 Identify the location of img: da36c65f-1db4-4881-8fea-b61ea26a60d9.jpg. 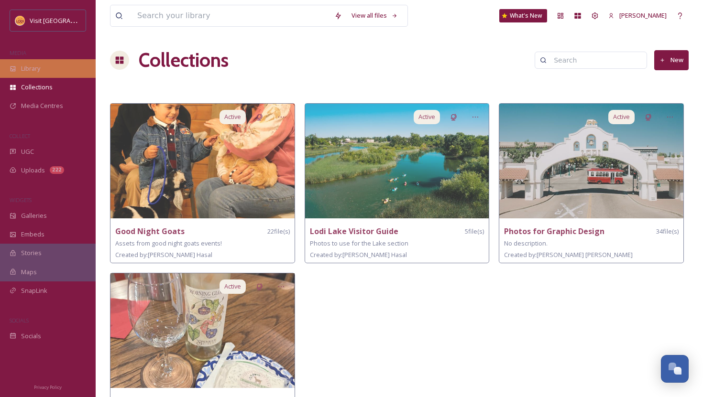
(397, 161).